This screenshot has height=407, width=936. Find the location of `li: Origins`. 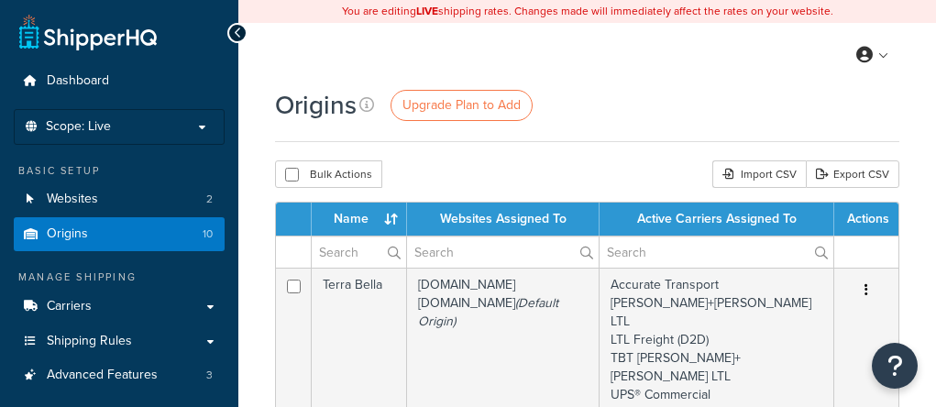

li: Origins is located at coordinates (119, 234).